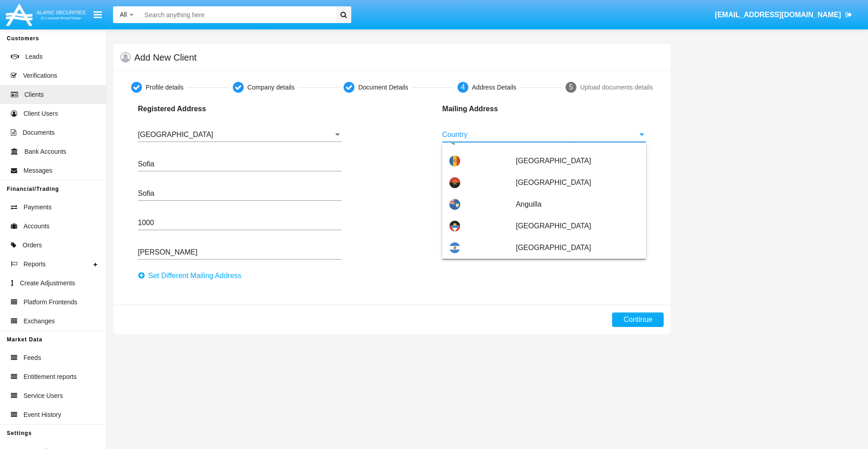  Describe the element at coordinates (38, 171) in the screenshot. I see `span: Messages` at that location.